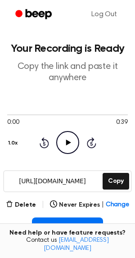  Describe the element at coordinates (68, 227) in the screenshot. I see `button: Insert into Doc` at that location.